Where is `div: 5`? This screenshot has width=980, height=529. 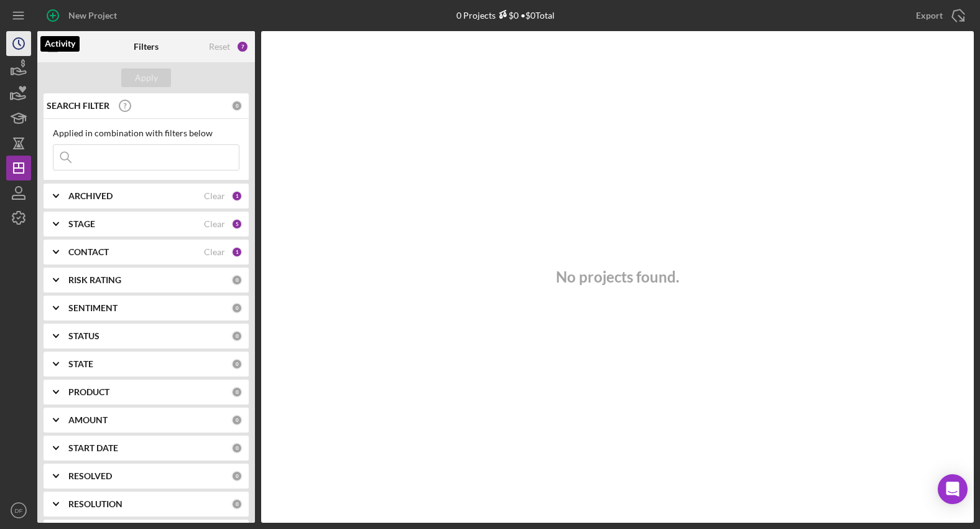
div: 5 is located at coordinates (237, 224).